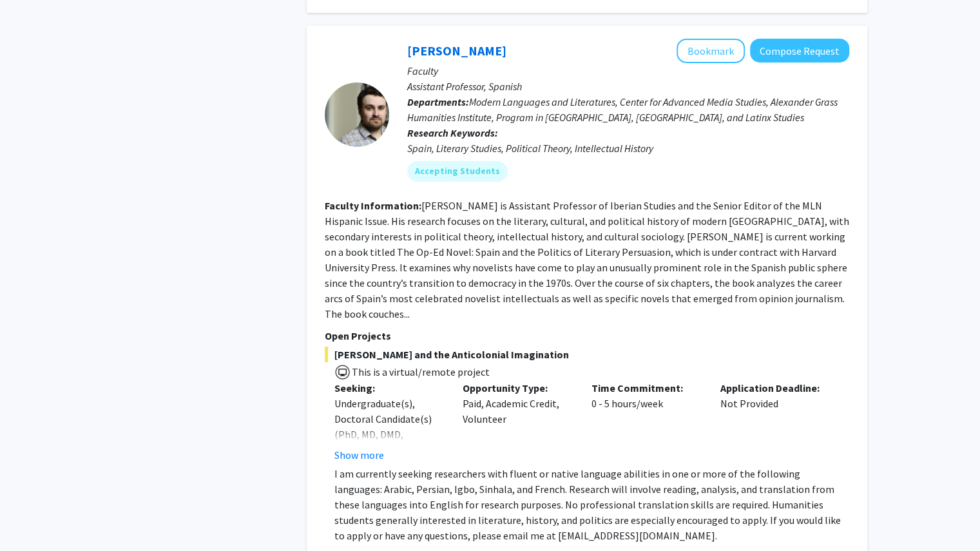 This screenshot has width=980, height=551. I want to click on p: Opportunity Type:, so click(518, 388).